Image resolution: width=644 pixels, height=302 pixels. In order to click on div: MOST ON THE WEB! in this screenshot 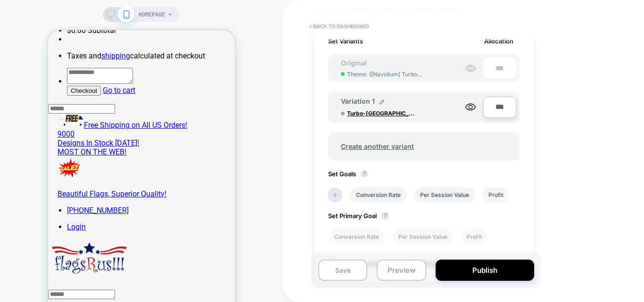, I will do `click(93, 122)`.